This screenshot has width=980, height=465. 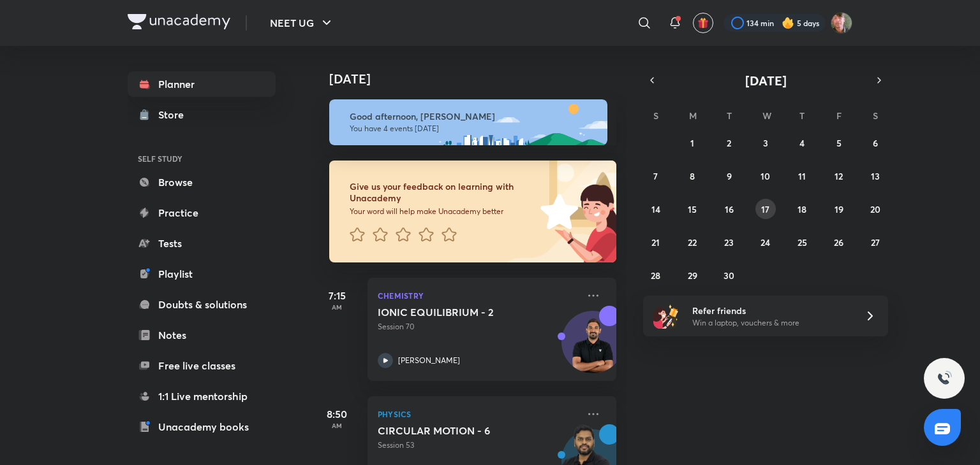 I want to click on a: Notes, so click(x=202, y=335).